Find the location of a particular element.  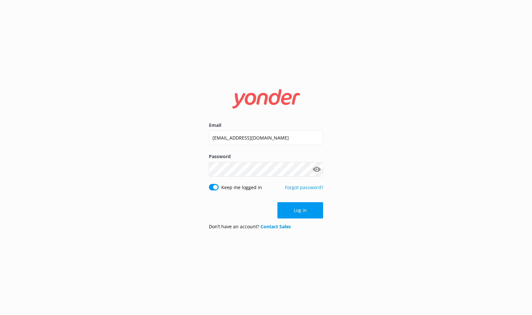

button: Show password is located at coordinates (317, 169).